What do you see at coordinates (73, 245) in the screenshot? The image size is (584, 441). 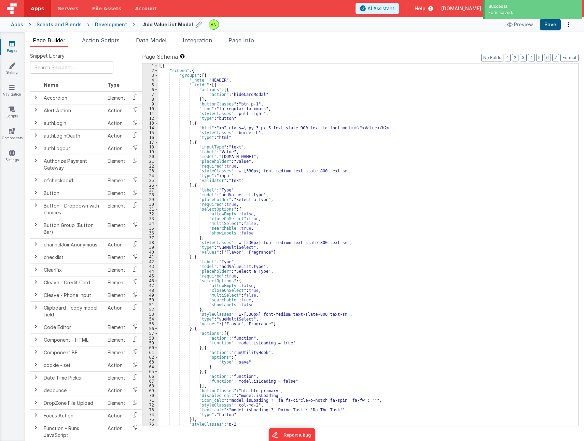 I see `td: channelJoinAnonymous` at bounding box center [73, 245].